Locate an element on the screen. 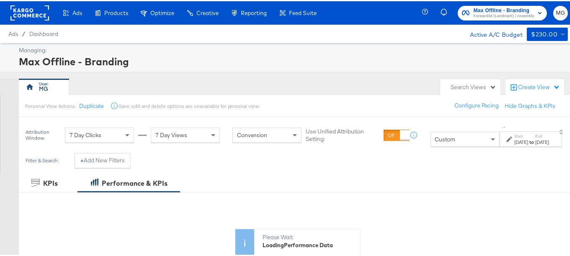 Image resolution: width=570 pixels, height=256 pixels. span: Max Offline - Branding is located at coordinates (504, 9).